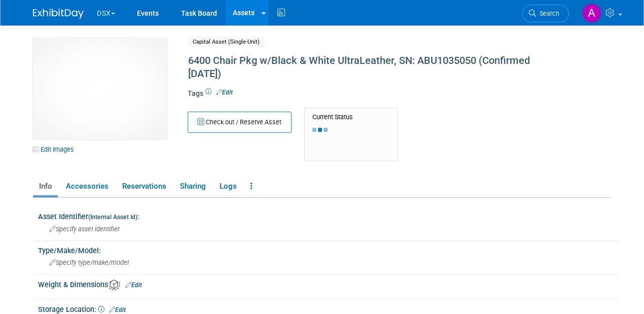 The height and width of the screenshot is (314, 644). I want to click on small: (Internal Asset Id), so click(113, 217).